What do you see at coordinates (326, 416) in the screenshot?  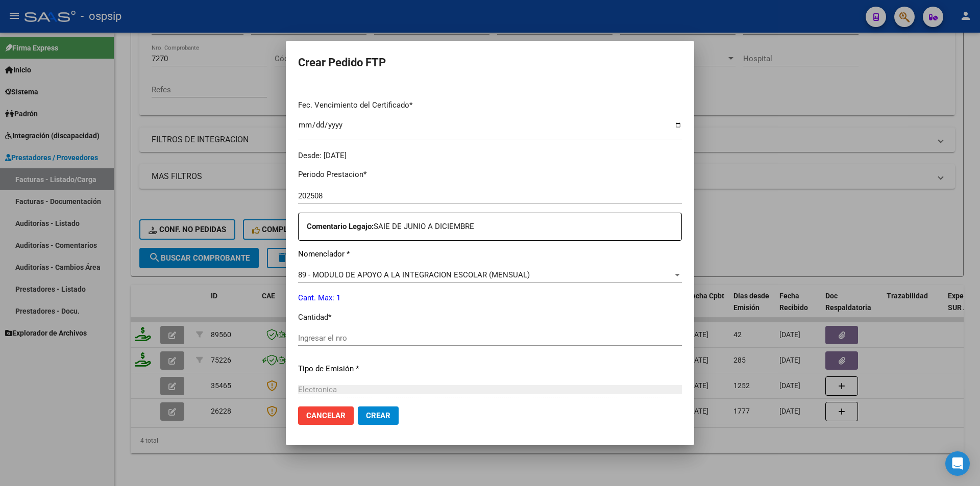 I see `span: Cancelar` at bounding box center [326, 416].